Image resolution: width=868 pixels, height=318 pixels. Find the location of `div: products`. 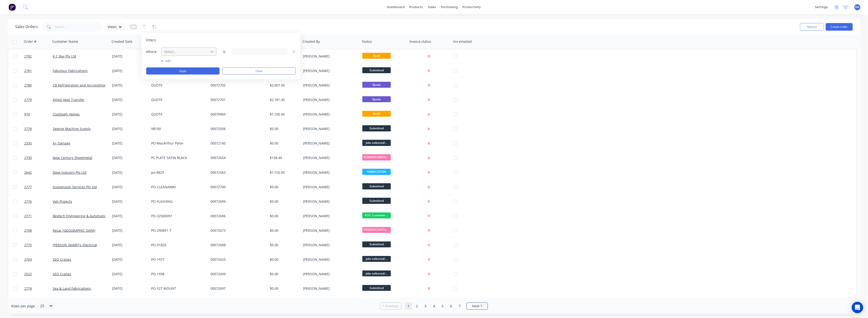

div: products is located at coordinates (416, 7).